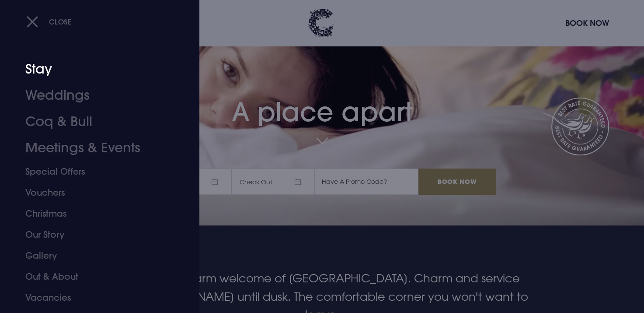 The height and width of the screenshot is (313, 644). I want to click on a: Our Story, so click(94, 234).